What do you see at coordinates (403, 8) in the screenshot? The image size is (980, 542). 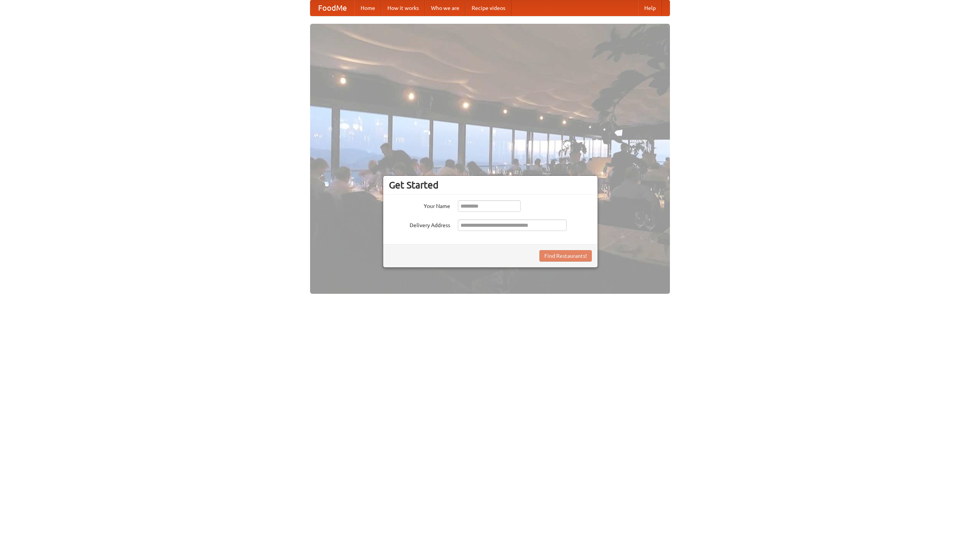 I see `a: How it works` at bounding box center [403, 8].